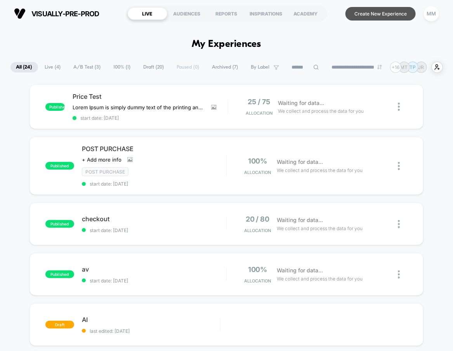  Describe the element at coordinates (150, 97) in the screenshot. I see `span: Price Test` at that location.